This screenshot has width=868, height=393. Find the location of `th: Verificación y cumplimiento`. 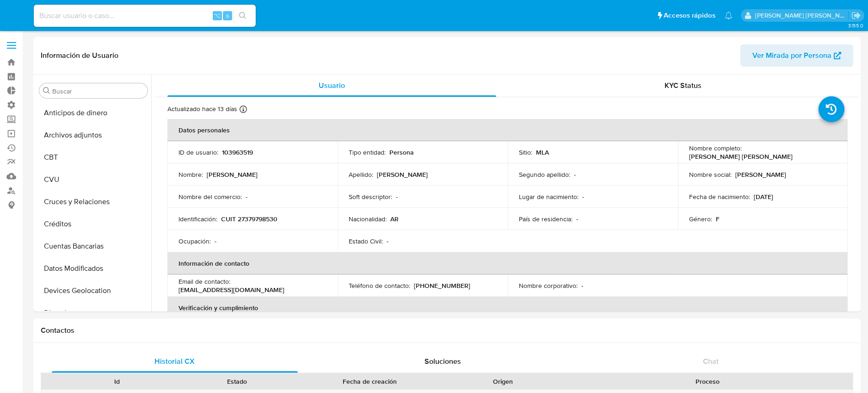

th: Verificación y cumplimiento is located at coordinates (507, 308).